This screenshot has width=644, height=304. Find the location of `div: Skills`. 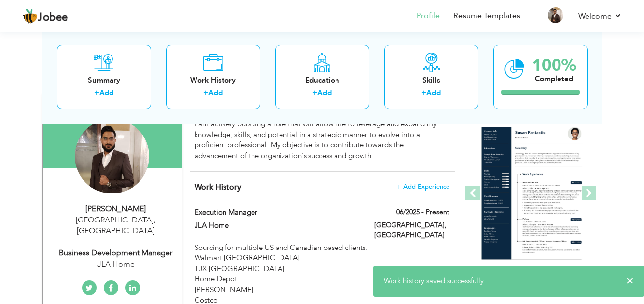

div: Skills is located at coordinates (432, 80).